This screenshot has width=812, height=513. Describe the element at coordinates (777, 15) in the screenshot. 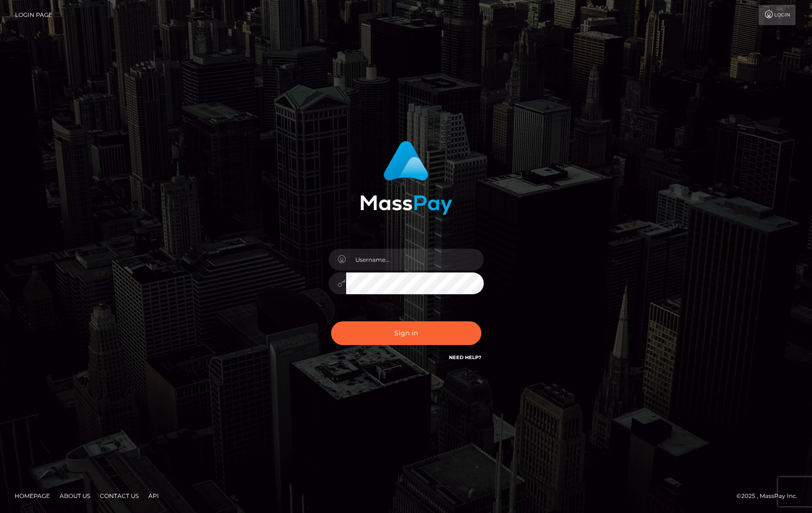

I see `a: Login` at that location.